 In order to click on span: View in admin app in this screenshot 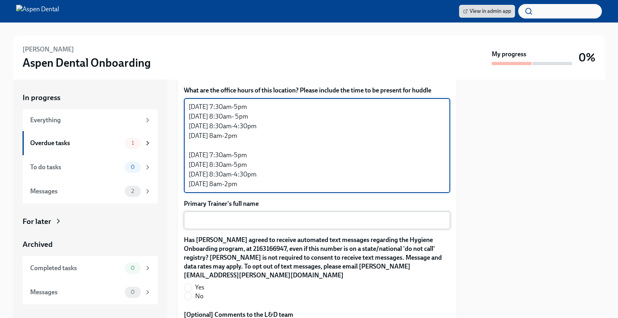, I will do `click(487, 11)`.